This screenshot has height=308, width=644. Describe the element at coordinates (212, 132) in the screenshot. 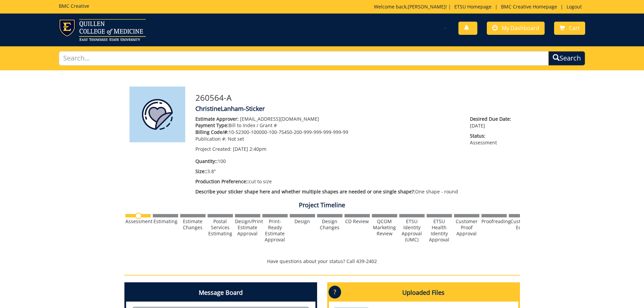

I see `span: Billing Code/#:` at that location.